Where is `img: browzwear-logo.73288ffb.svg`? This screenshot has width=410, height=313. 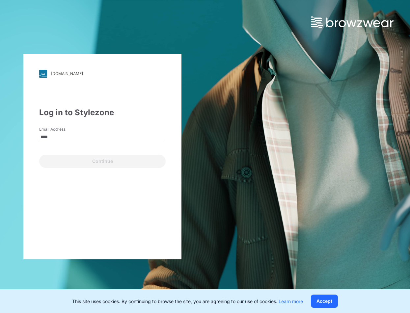
img: browzwear-logo.73288ffb.svg is located at coordinates (353, 22).